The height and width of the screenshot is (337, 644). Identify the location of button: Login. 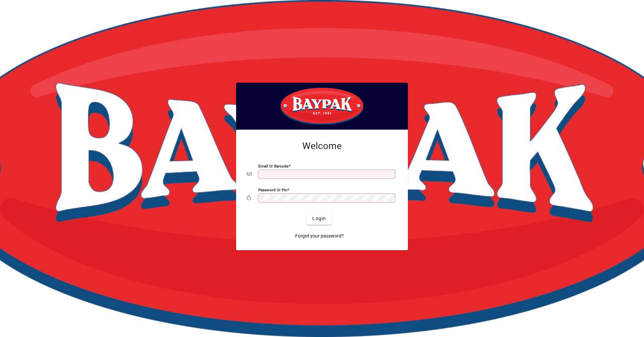
(320, 219).